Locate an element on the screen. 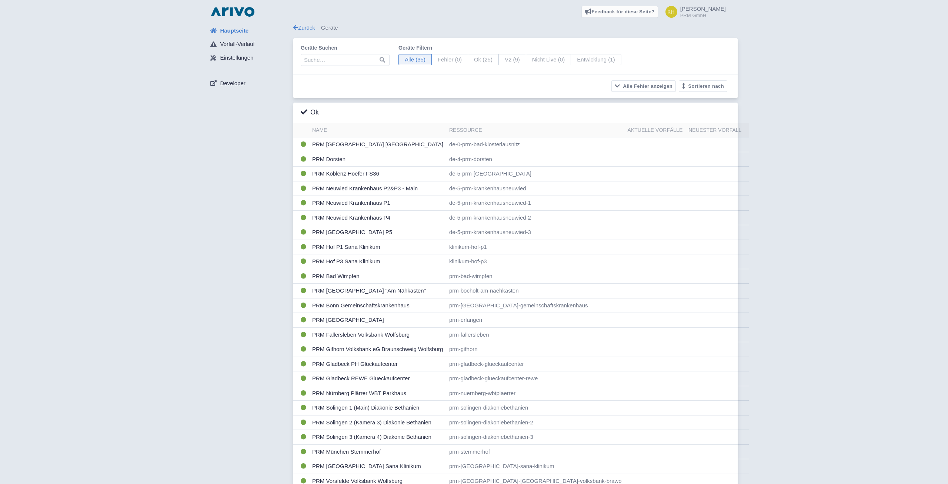  div: Geräte is located at coordinates (515, 28).